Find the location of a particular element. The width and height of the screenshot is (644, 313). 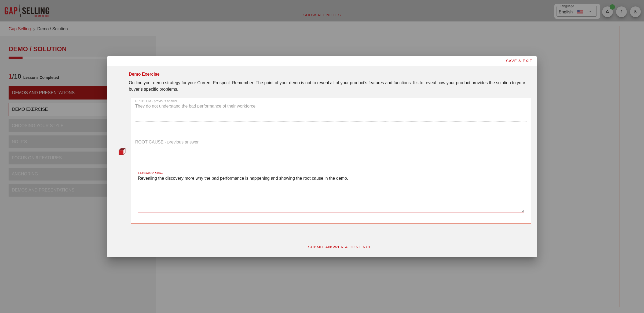

button: SAVE & EXIT is located at coordinates (519, 61).